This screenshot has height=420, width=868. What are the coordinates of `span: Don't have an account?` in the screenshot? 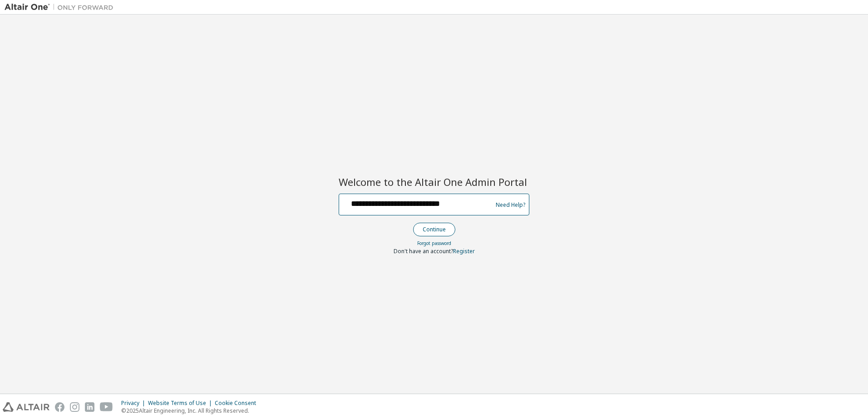 It's located at (423, 250).